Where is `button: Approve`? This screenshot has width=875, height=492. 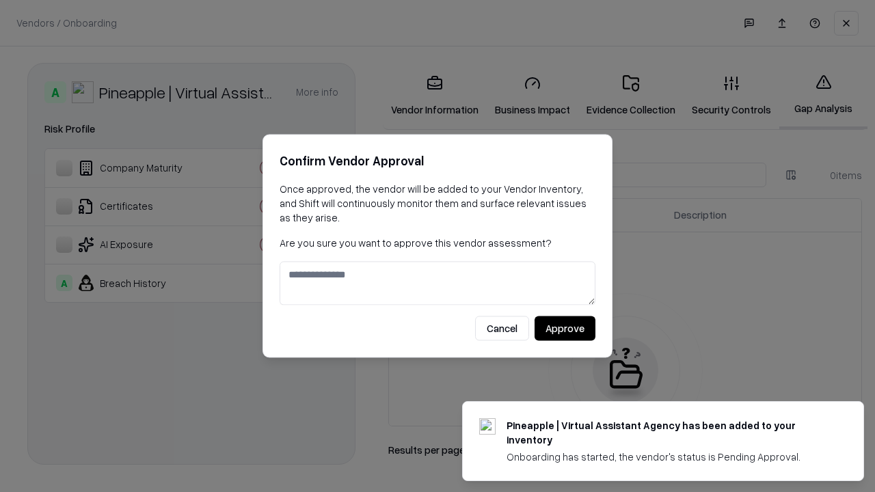 button: Approve is located at coordinates (565, 329).